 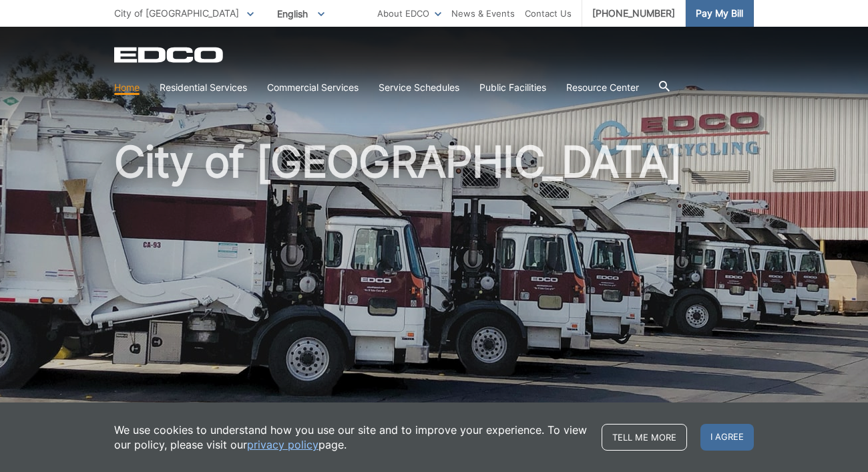 I want to click on a: News & Events, so click(x=483, y=13).